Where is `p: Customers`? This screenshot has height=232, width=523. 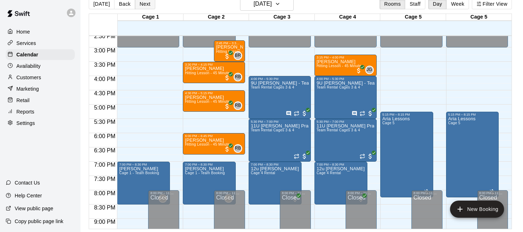 p: Customers is located at coordinates (29, 78).